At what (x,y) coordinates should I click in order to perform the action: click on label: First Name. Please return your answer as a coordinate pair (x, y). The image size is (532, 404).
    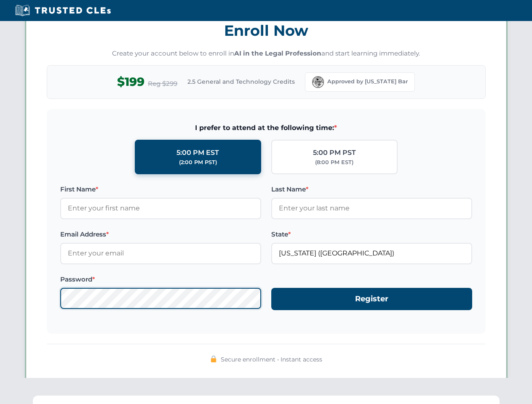
    Looking at the image, I should click on (161, 190).